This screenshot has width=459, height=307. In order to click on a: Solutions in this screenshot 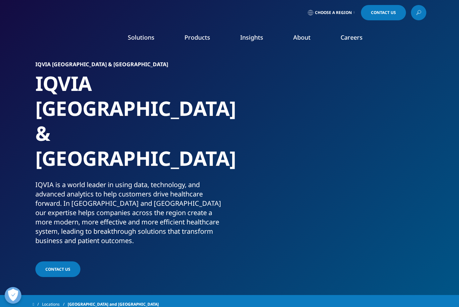, I will do `click(141, 37)`.